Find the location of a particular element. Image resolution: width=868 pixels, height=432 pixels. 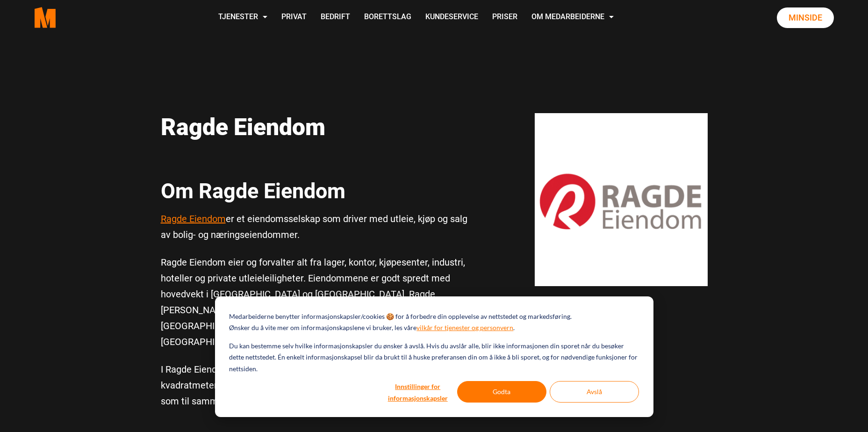

a: Ragde Eiendom is located at coordinates (193, 218).